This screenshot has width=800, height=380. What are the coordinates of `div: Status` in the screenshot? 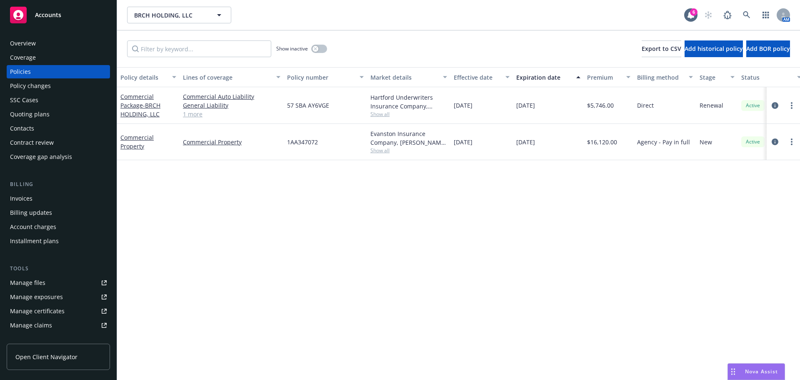 It's located at (767, 77).